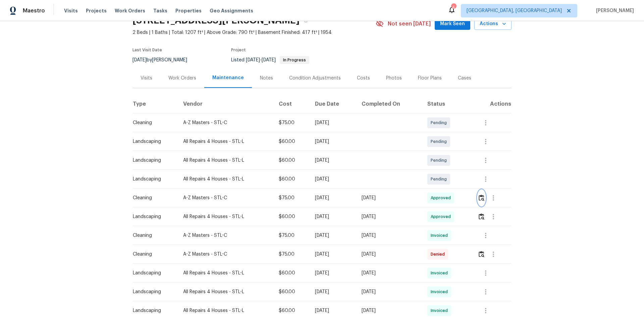  Describe the element at coordinates (493, 24) in the screenshot. I see `span: Actions` at that location.